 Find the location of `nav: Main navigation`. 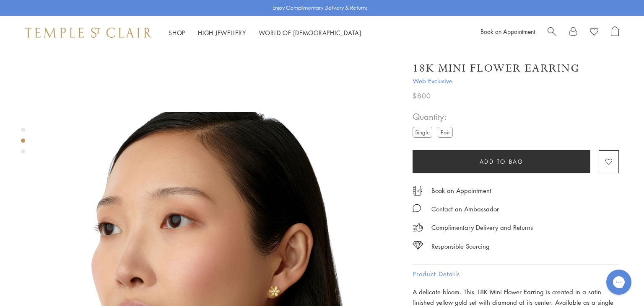

nav: Main navigation is located at coordinates (265, 33).